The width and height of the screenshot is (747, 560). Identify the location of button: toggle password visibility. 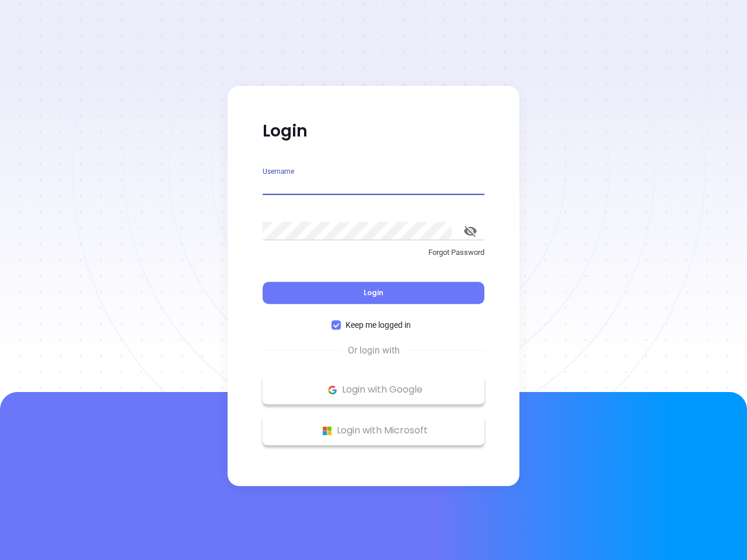
(470, 231).